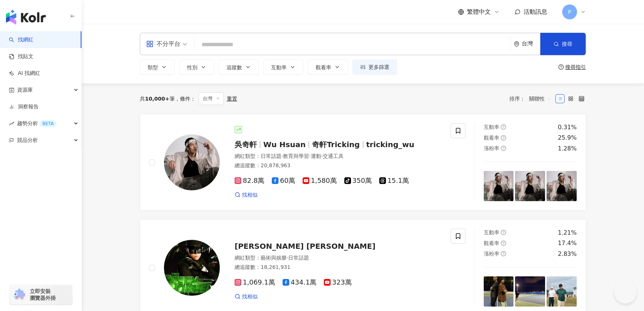 The image size is (644, 311). What do you see at coordinates (284, 67) in the screenshot?
I see `button: 互動率` at bounding box center [284, 67].